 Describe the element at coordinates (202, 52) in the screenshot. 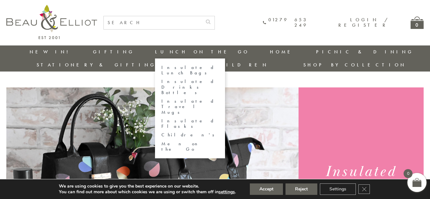

I see `a: Lunch On The Go` at that location.